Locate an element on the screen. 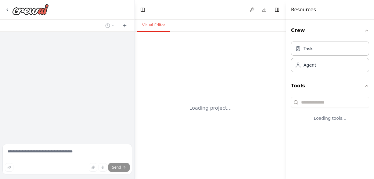 Image resolution: width=374 pixels, height=179 pixels. h4: Resources is located at coordinates (303, 10).